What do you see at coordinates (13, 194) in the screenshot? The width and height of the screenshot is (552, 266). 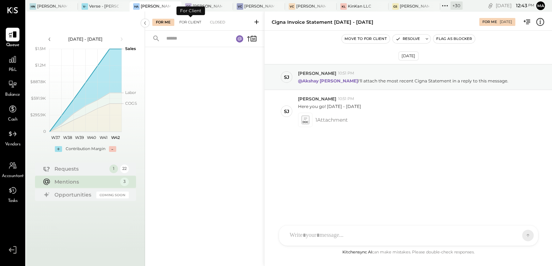 I see `a: Tasks` at bounding box center [13, 194].